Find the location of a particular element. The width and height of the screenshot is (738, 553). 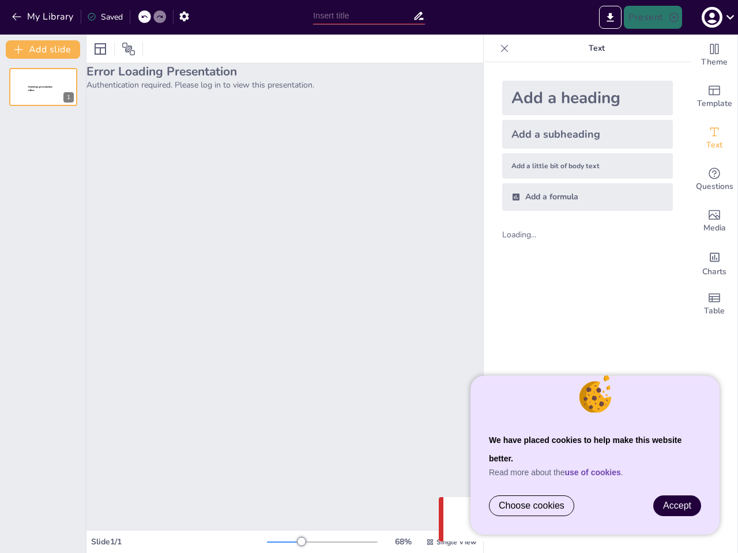

div: Add images, graphics, shapes or video is located at coordinates (714, 221).